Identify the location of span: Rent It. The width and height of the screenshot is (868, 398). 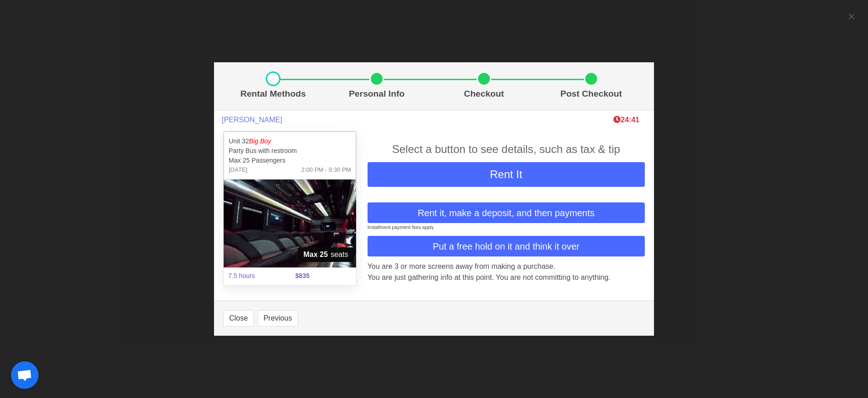
(506, 174).